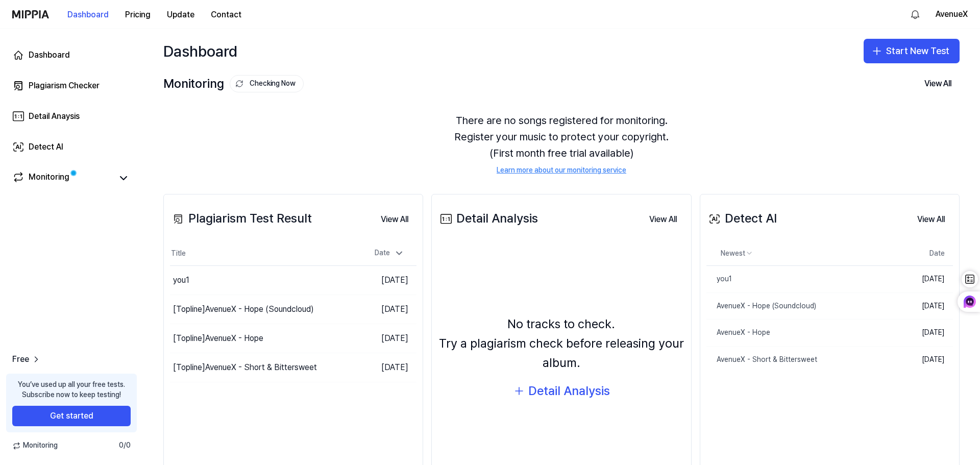 The width and height of the screenshot is (980, 465). I want to click on button: Contact, so click(226, 15).